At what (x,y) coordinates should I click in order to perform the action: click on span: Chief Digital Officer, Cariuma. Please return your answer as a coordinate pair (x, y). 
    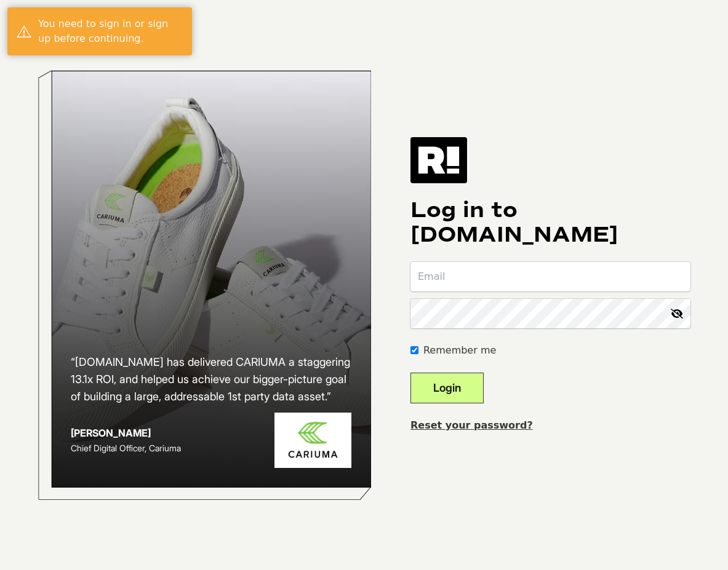
    Looking at the image, I should click on (126, 448).